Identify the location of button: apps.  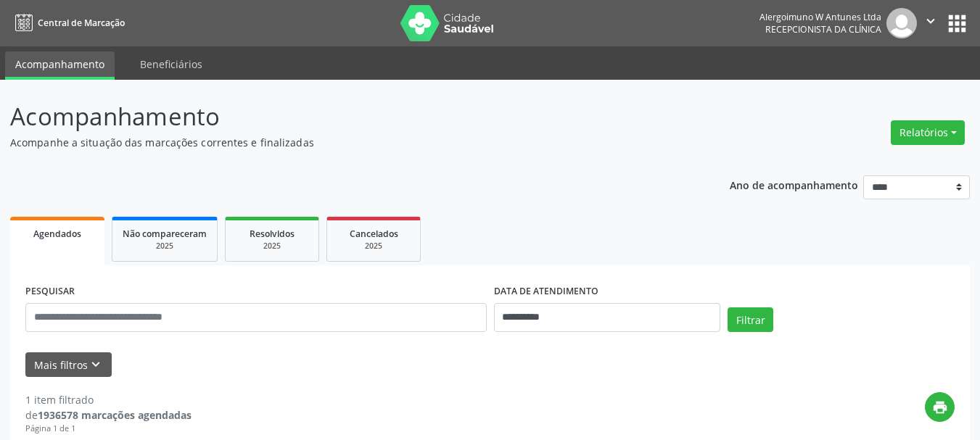
(957, 23).